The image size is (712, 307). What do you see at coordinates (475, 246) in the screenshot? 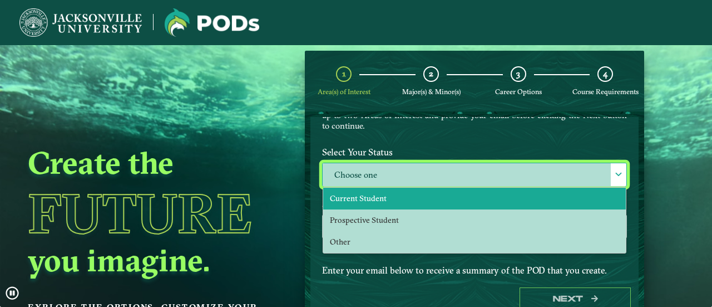
I see `p: Maximum 2 selections are allowed` at bounding box center [475, 246].